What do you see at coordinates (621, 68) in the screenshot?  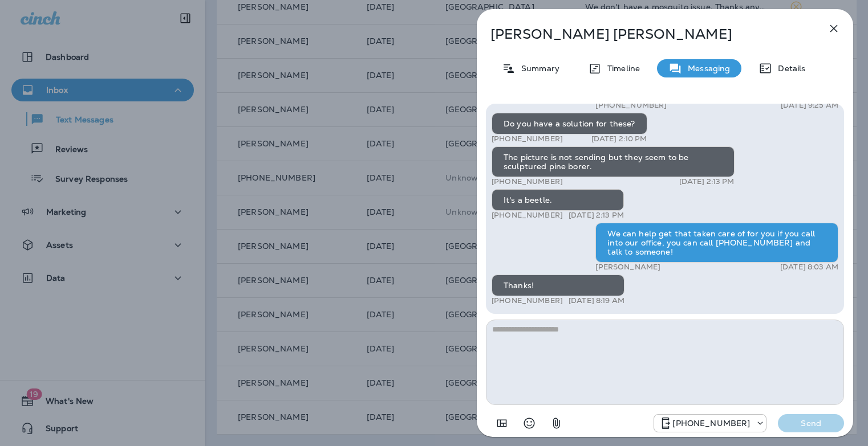 I see `p: Timeline` at bounding box center [621, 68].